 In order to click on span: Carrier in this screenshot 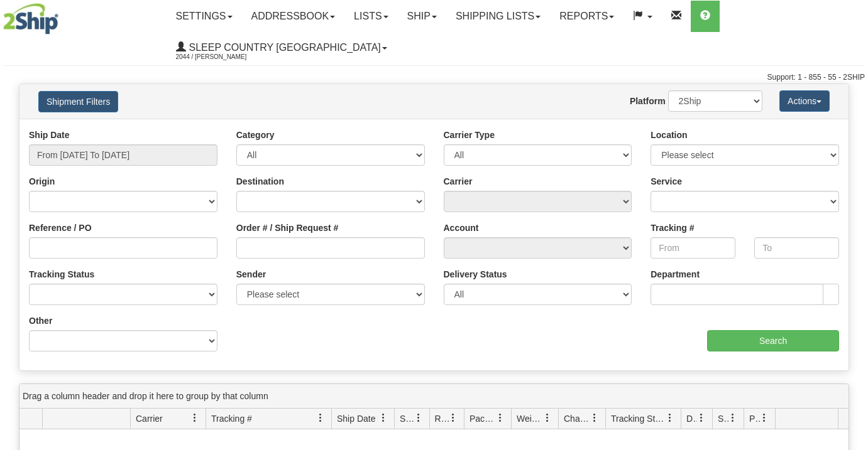, I will do `click(149, 419)`.